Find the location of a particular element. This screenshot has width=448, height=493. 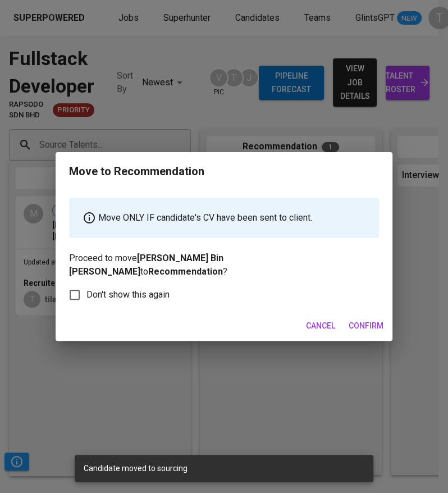

button: Cancel is located at coordinates (320, 325).